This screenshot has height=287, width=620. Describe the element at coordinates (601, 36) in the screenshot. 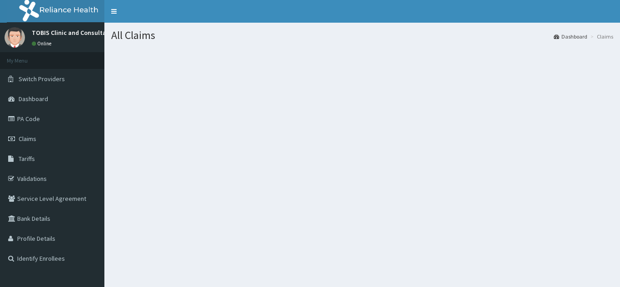

I see `li: Claims` at that location.